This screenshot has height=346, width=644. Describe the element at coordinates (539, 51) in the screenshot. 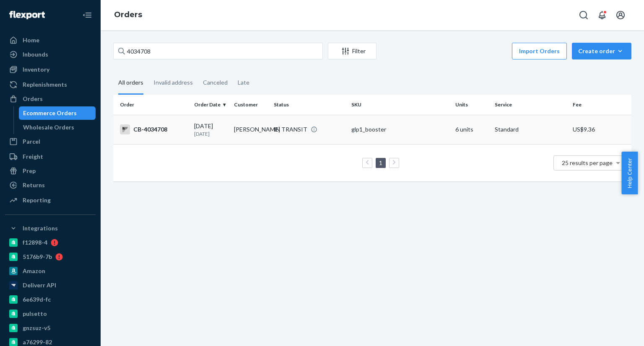

I see `button: Import Orders` at that location.